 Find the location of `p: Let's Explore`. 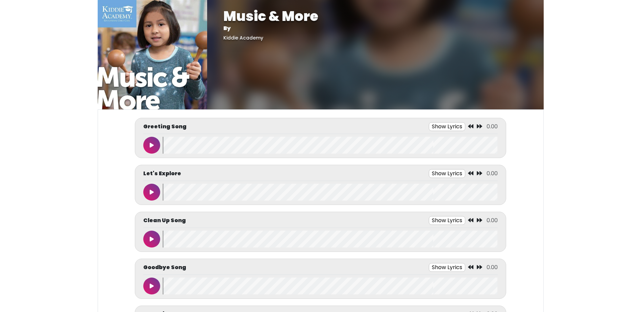

p: Let's Explore is located at coordinates (162, 174).